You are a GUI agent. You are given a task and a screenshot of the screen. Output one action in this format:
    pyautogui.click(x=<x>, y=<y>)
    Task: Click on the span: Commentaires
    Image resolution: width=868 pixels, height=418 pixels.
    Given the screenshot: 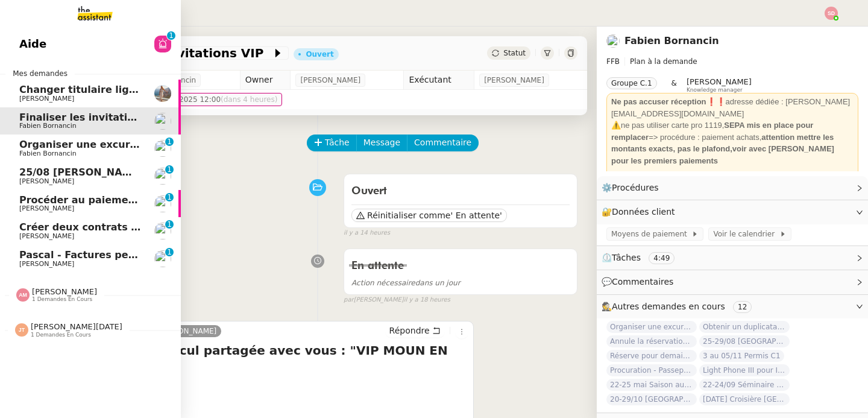 What is the action you would take?
    pyautogui.click(x=642, y=282)
    